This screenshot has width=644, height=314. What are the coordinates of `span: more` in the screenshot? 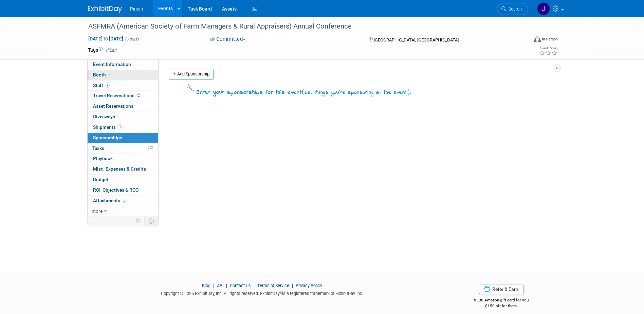 It's located at (97, 211).